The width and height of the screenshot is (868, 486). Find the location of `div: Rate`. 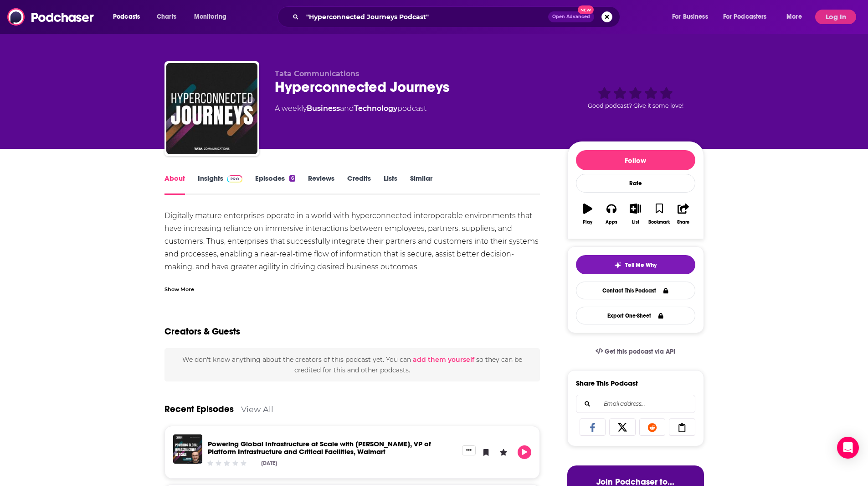

div: Rate is located at coordinates (636, 183).